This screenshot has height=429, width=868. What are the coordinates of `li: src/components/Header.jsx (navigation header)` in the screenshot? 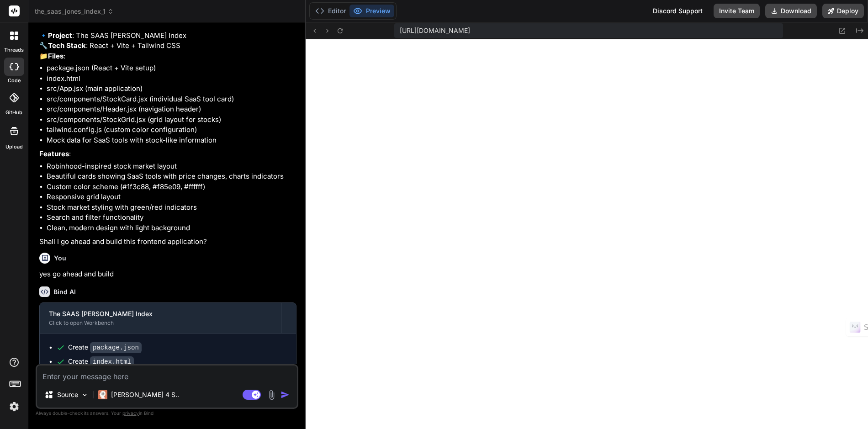 It's located at (171, 109).